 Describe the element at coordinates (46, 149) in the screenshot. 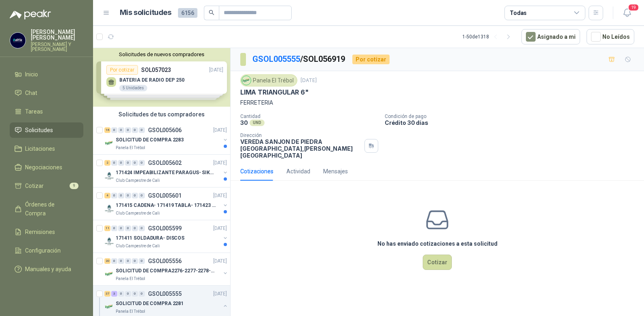

I see `a: Licitaciones` at that location.